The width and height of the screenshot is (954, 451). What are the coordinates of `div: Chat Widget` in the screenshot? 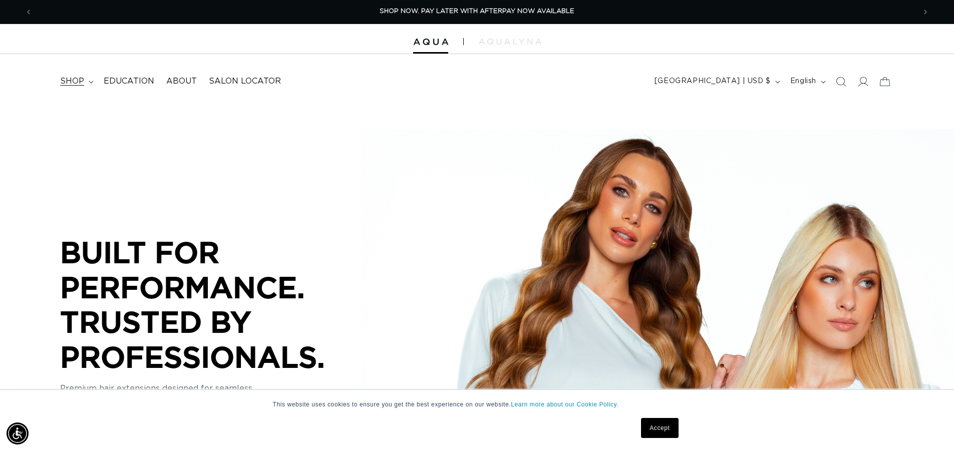 It's located at (929, 427).